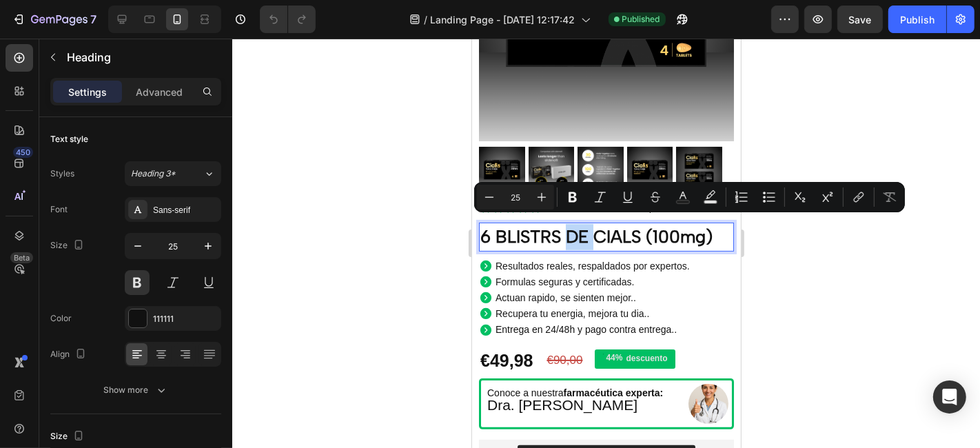 This screenshot has height=448, width=980. I want to click on p: Advanced, so click(160, 92).